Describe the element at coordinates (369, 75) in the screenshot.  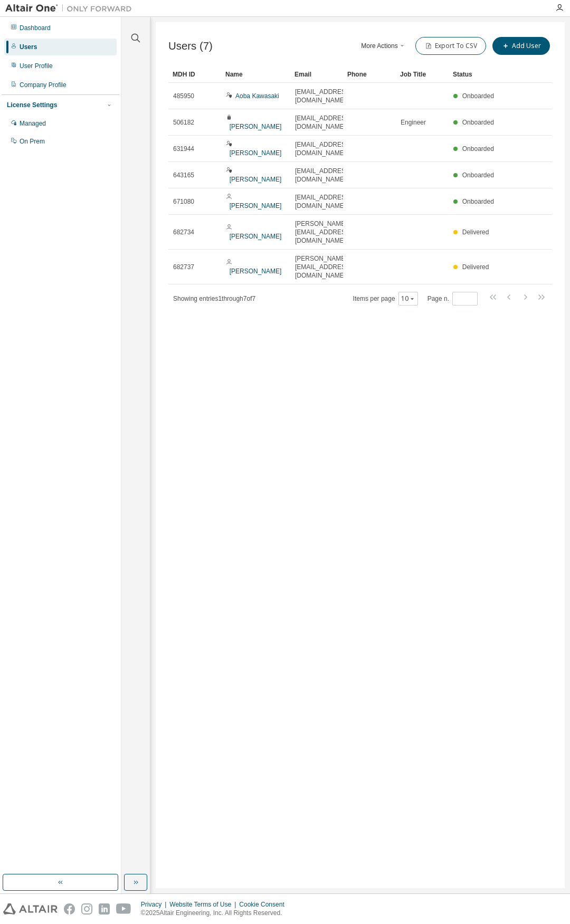
I see `div: Phone` at that location.